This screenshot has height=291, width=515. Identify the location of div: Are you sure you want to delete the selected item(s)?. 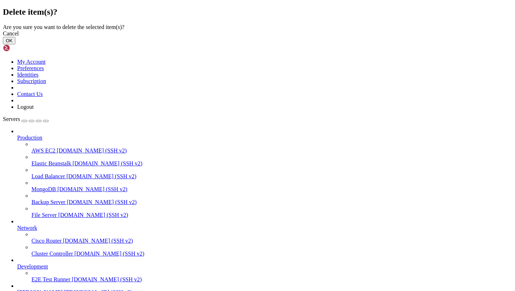
(258, 27).